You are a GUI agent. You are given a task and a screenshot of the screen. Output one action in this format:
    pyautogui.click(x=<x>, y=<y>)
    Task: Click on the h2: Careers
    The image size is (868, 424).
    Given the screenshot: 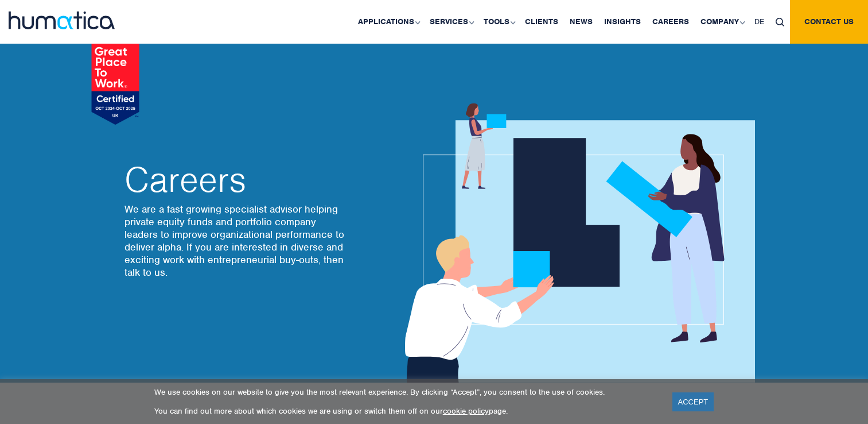 What is the action you would take?
    pyautogui.click(x=236, y=180)
    